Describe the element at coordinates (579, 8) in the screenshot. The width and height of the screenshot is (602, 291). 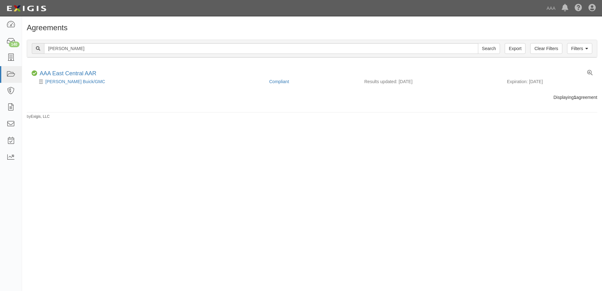
I see `i: Help Center - Complianz` at that location.